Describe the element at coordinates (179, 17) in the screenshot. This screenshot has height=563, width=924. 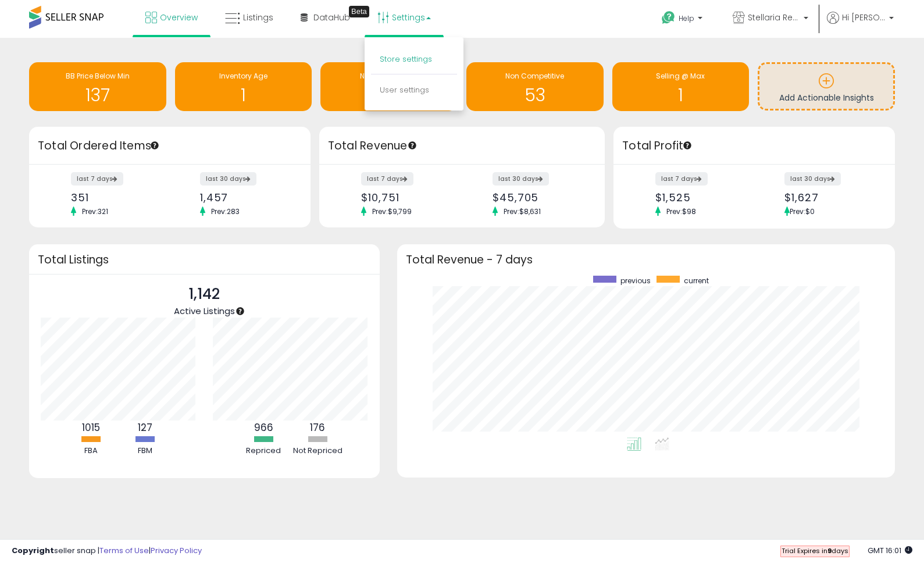
I see `span: Overview` at that location.